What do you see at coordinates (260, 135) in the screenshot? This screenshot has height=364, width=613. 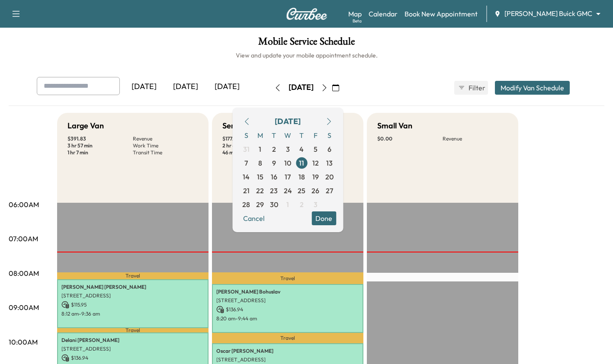 I see `span: M` at bounding box center [260, 135].